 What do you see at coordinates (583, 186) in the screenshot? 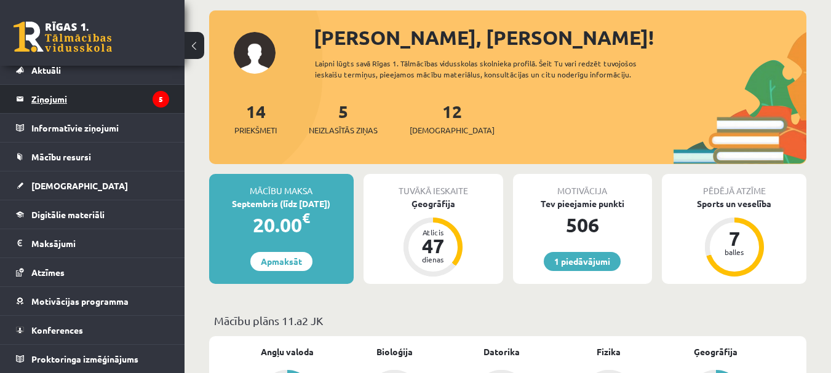
I see `div: Motivācija` at bounding box center [583, 186].